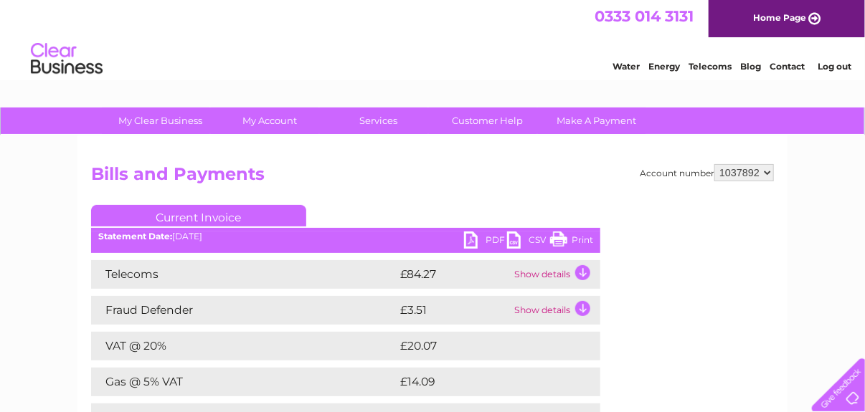 The width and height of the screenshot is (865, 412). What do you see at coordinates (244, 275) in the screenshot?
I see `td: Telecoms` at bounding box center [244, 275].